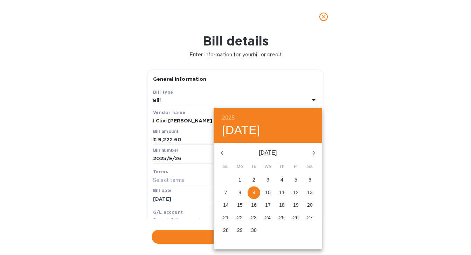 The image size is (471, 255). What do you see at coordinates (296, 193) in the screenshot?
I see `button: 12` at bounding box center [296, 193].